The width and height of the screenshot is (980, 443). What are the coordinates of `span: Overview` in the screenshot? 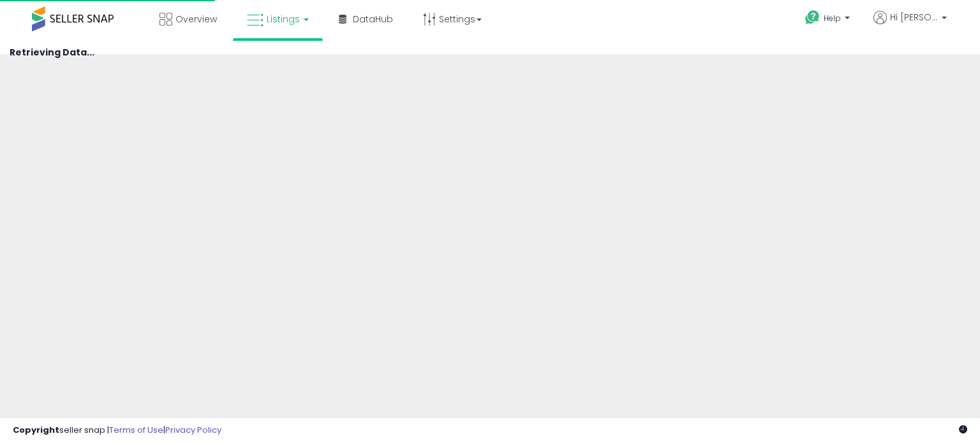 It's located at (196, 19).